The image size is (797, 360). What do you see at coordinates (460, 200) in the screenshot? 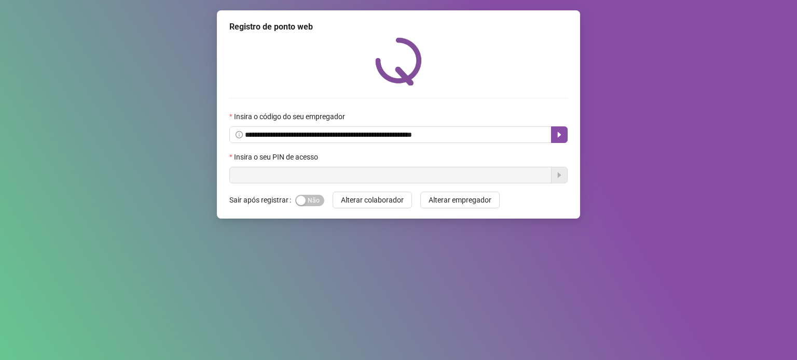
I see `span: Alterar empregador` at bounding box center [460, 200].